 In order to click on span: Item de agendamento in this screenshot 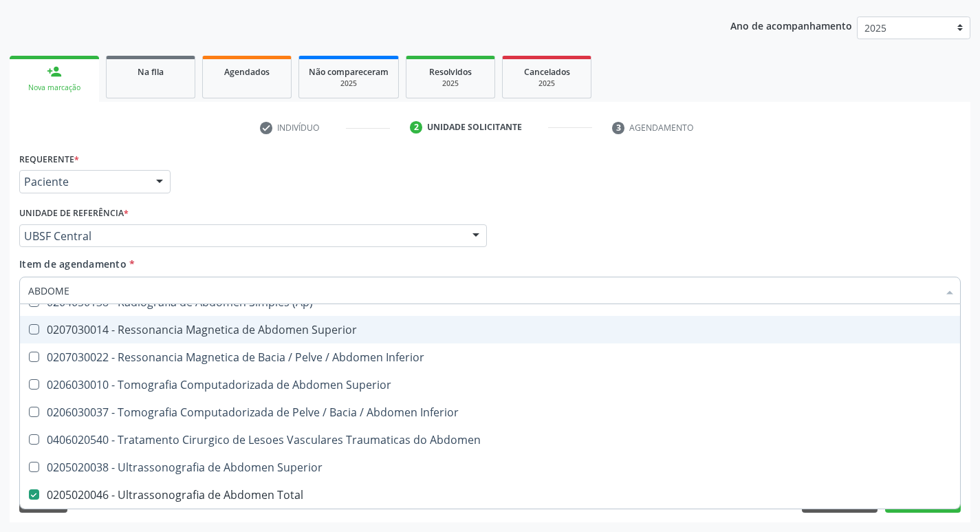, I will do `click(73, 264)`.